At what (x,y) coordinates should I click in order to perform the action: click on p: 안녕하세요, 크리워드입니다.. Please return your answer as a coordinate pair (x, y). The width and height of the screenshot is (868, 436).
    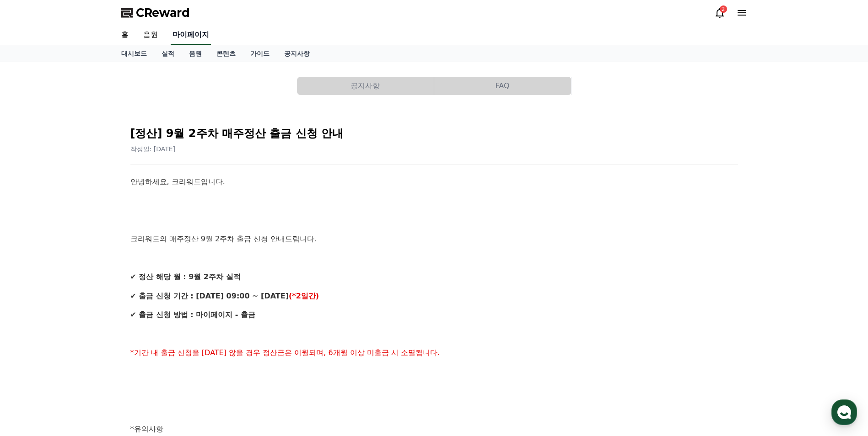
    Looking at the image, I should click on (435, 182).